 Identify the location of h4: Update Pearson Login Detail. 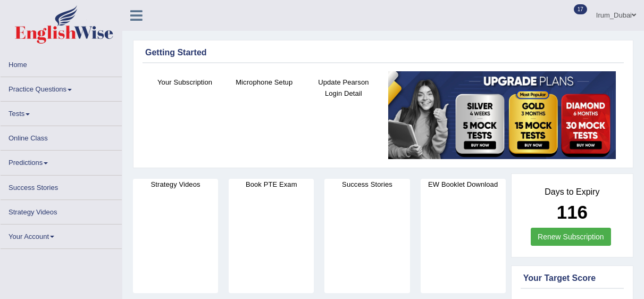
(343, 87).